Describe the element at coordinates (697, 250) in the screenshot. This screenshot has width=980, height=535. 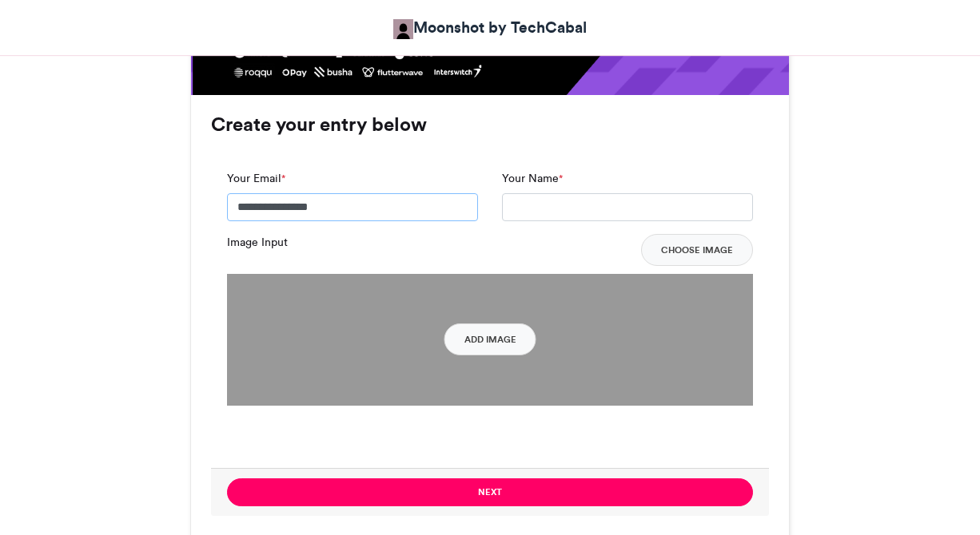
I see `button: Choose Image` at that location.